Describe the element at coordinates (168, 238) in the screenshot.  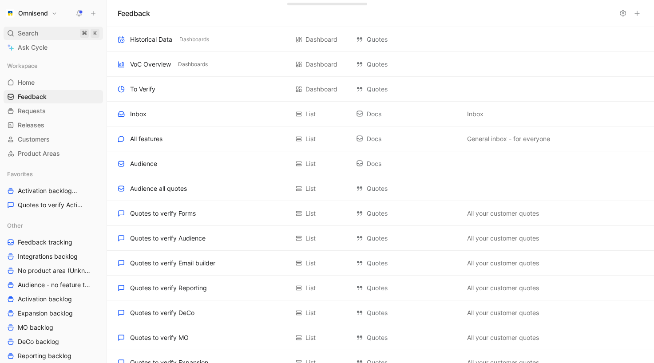
I see `div: Quotes to verify Audience` at that location.